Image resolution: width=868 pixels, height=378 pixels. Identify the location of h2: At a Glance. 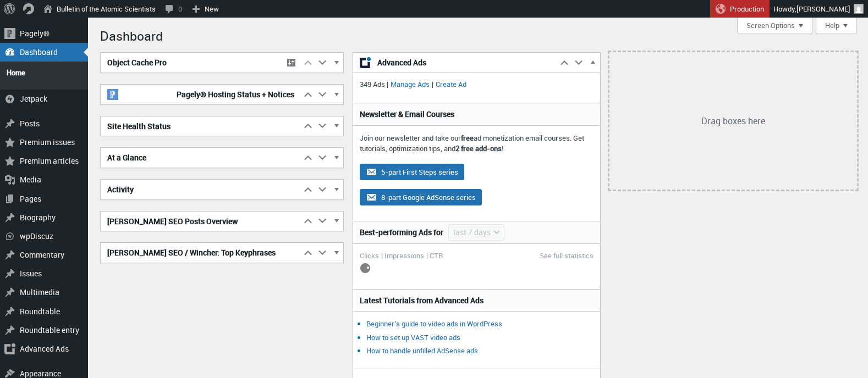
(201, 158).